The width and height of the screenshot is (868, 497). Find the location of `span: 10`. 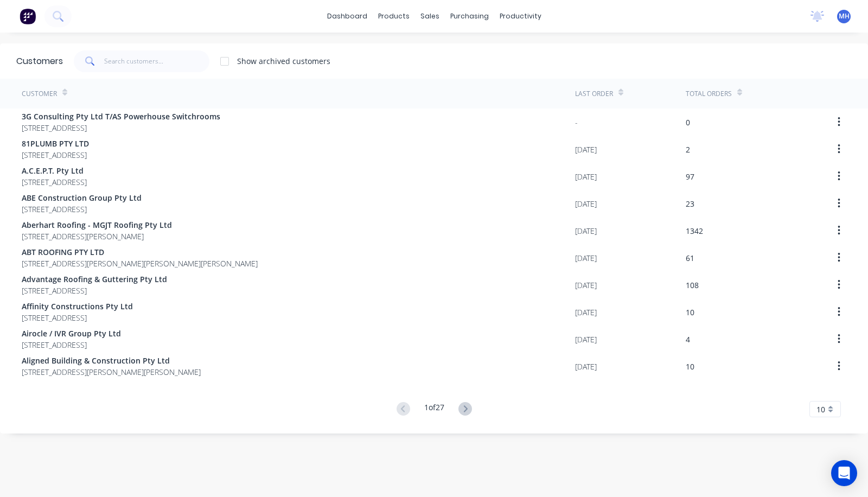

span: 10 is located at coordinates (821, 409).